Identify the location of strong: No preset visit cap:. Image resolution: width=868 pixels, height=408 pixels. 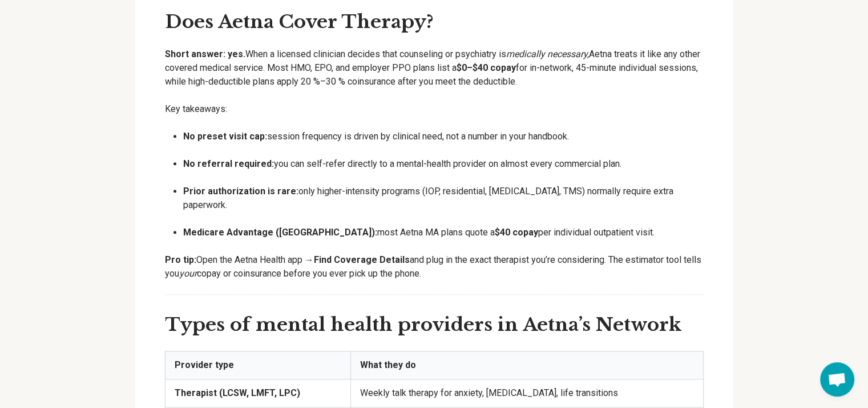
(225, 136).